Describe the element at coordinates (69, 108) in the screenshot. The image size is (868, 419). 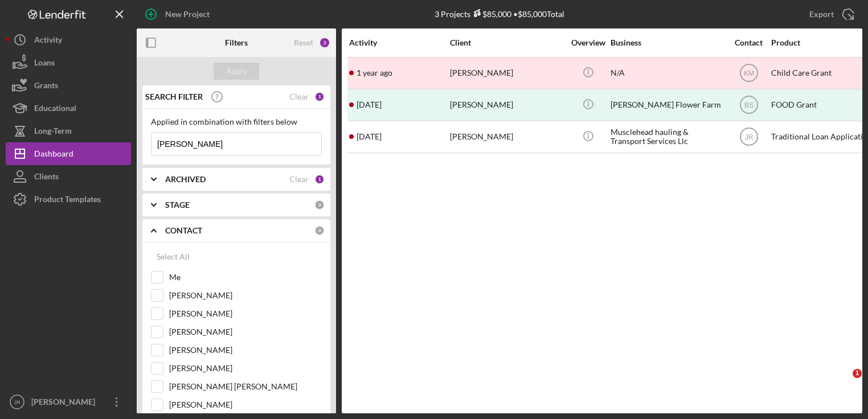
I see `button: Educational` at that location.